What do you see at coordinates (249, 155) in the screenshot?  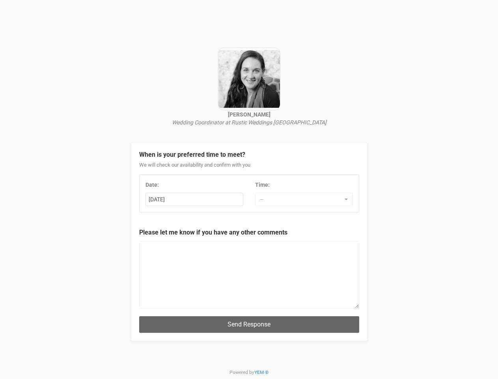 I see `legend: When is your preferred time to meet?` at bounding box center [249, 155].